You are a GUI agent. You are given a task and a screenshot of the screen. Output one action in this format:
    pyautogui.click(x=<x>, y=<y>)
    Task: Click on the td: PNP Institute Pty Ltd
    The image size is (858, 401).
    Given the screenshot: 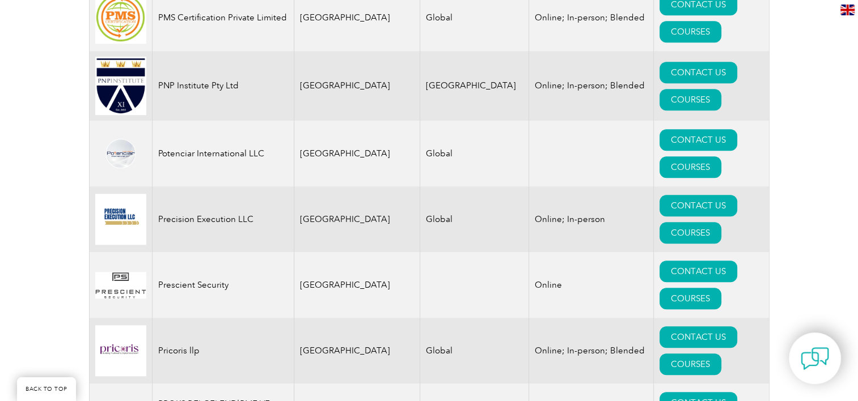 What is the action you would take?
    pyautogui.click(x=223, y=86)
    